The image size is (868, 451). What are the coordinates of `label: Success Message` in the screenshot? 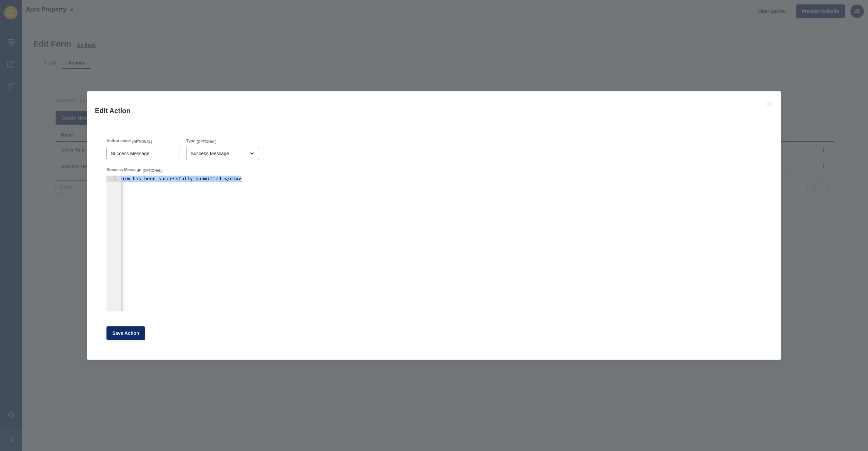 It's located at (124, 170).